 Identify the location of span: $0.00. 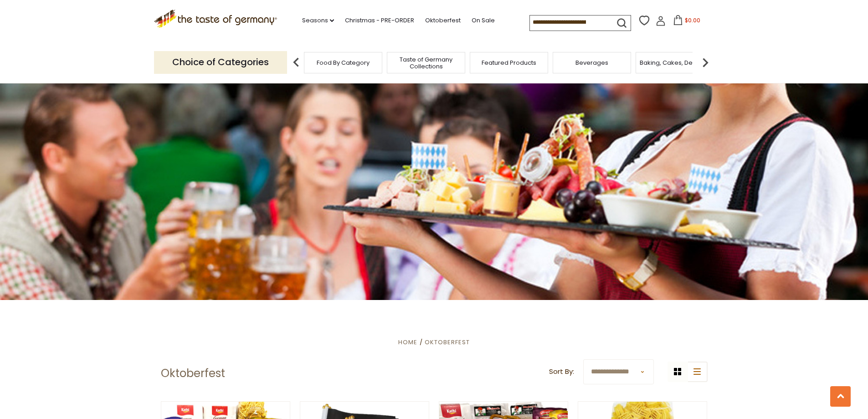
(693, 20).